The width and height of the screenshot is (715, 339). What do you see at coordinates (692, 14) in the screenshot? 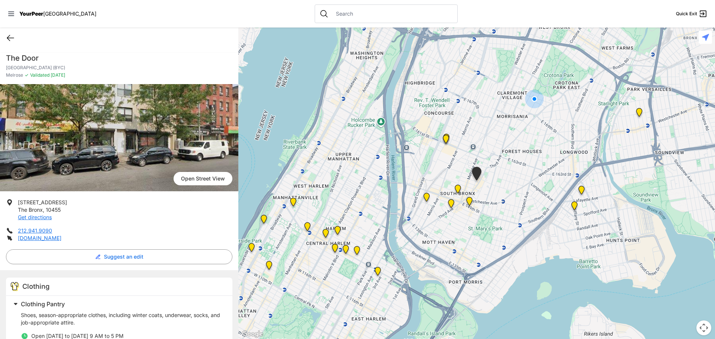
I see `a: Quick Exit` at bounding box center [692, 14].